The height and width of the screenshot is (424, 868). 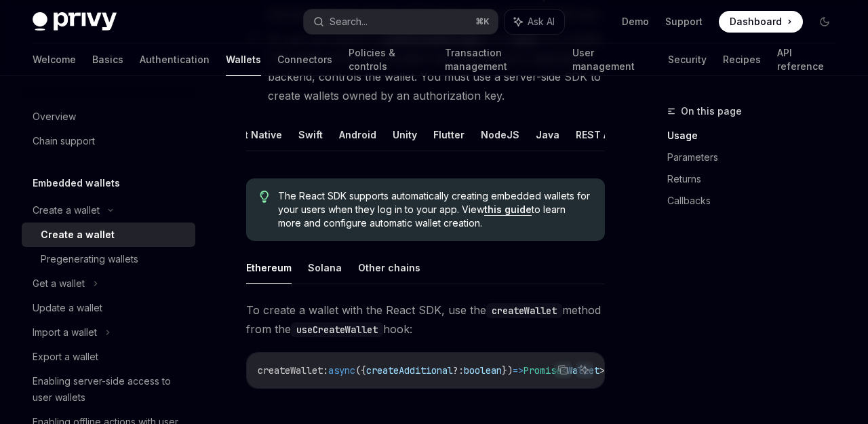 I want to click on a: Callbacks, so click(x=757, y=201).